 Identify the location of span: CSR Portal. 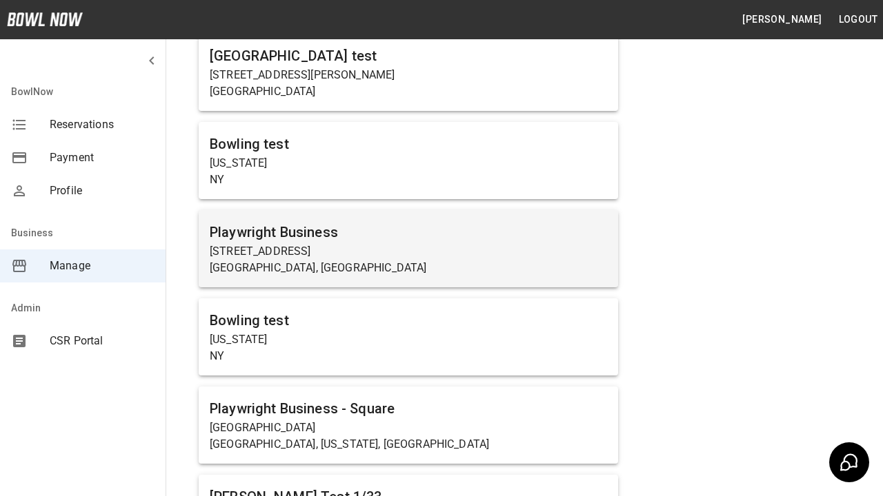
(102, 341).